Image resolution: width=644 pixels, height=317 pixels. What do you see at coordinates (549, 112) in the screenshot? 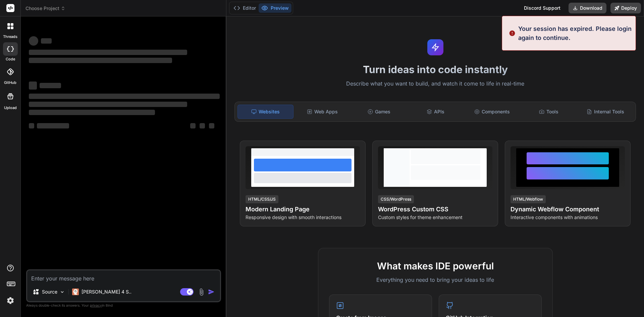
I see `div: Tools` at bounding box center [549, 112].